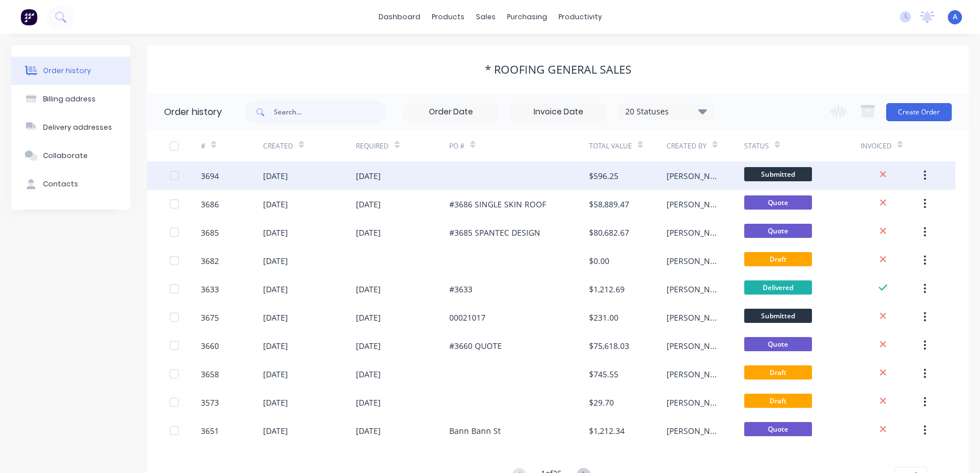 The image size is (980, 473). What do you see at coordinates (70, 128) in the screenshot?
I see `button: Delivery addresses` at bounding box center [70, 128].